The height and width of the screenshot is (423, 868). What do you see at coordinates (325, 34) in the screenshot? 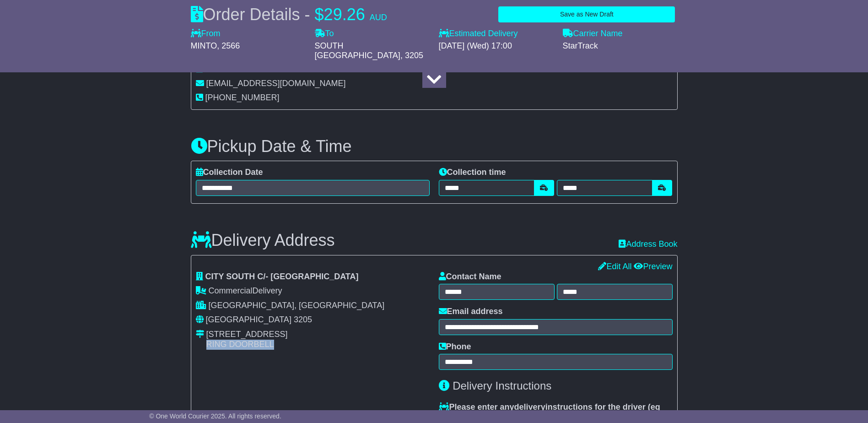
I see `label: To` at bounding box center [325, 34].